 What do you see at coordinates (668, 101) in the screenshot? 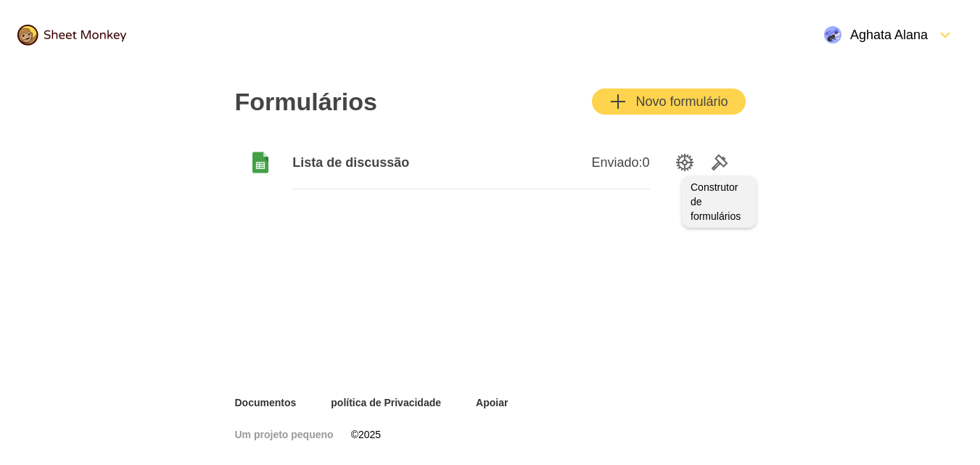
I see `button: AdicionarNovo formulário` at bounding box center [668, 101].